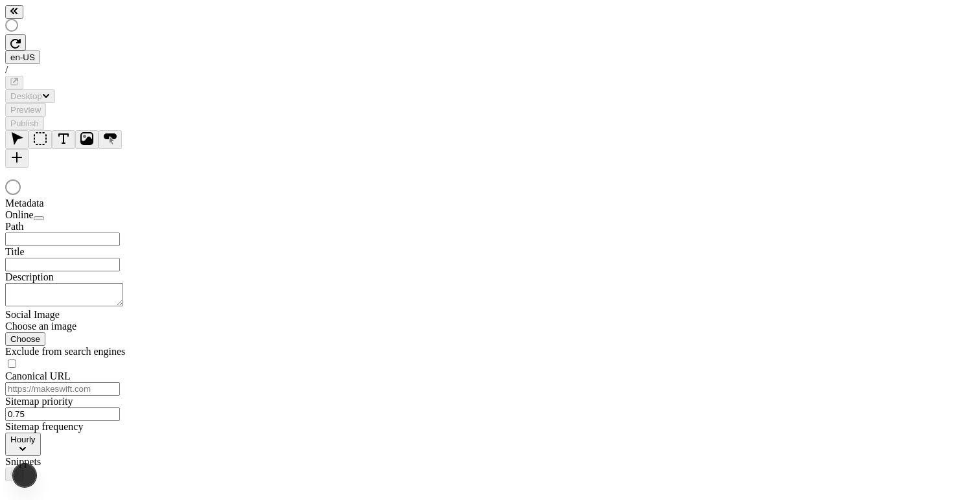 The image size is (980, 500). Describe the element at coordinates (25, 109) in the screenshot. I see `span: Preview` at that location.